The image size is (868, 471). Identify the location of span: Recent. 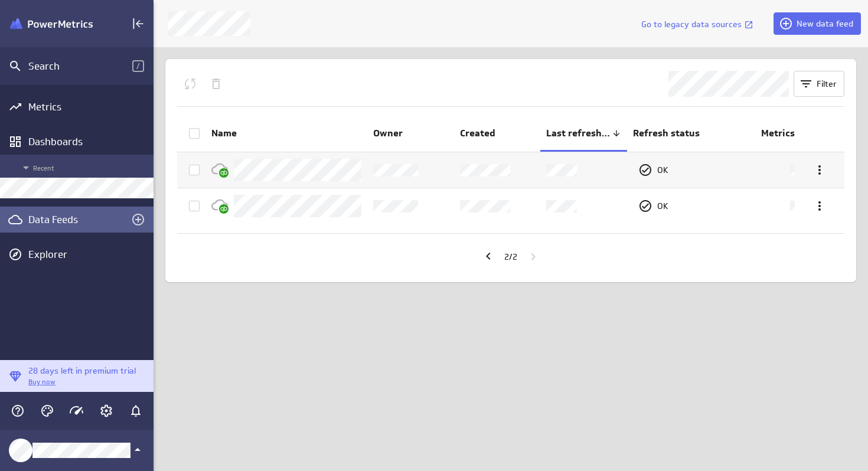
(84, 168).